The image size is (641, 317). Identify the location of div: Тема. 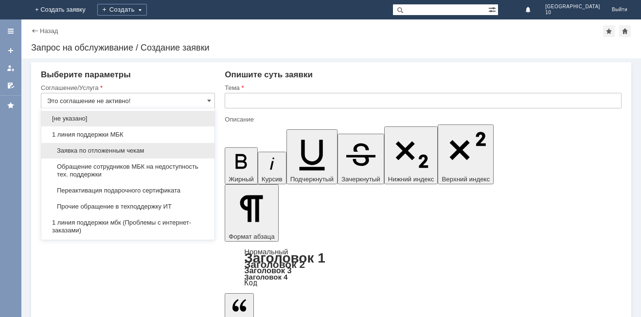
(422, 88).